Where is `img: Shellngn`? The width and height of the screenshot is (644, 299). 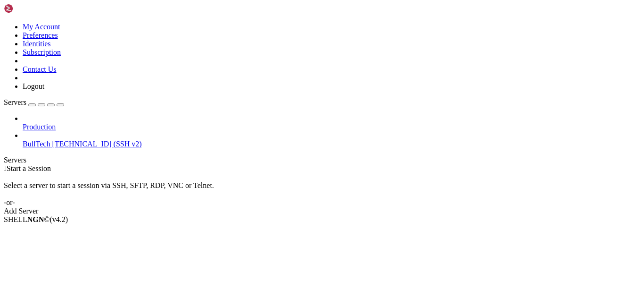
img: Shellngn is located at coordinates (30, 9).